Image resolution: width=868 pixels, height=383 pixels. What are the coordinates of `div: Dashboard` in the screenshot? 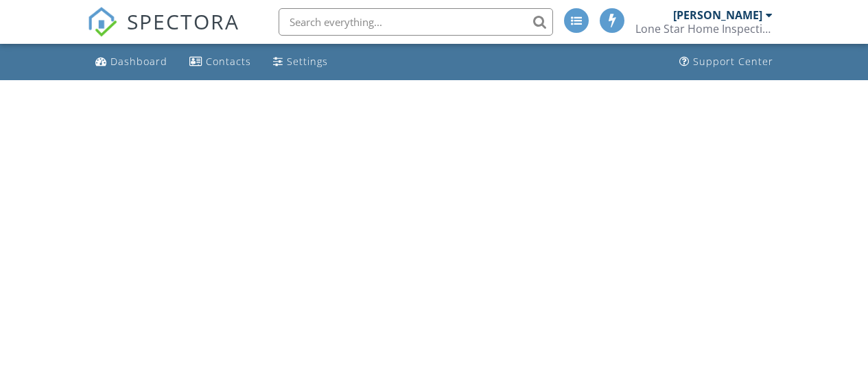 It's located at (138, 61).